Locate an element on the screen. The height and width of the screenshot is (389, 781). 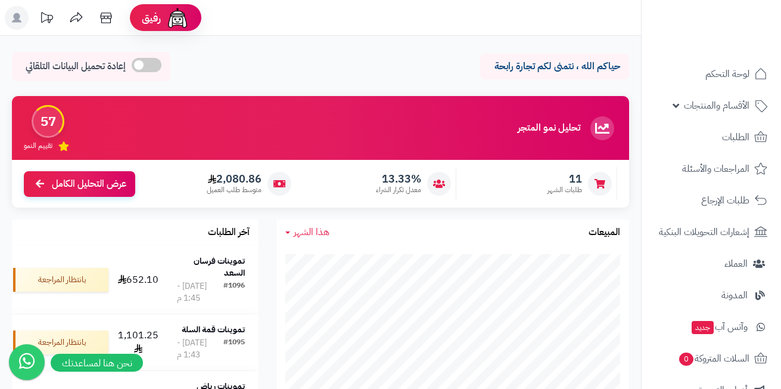
span: 11 is located at coordinates (565, 179).